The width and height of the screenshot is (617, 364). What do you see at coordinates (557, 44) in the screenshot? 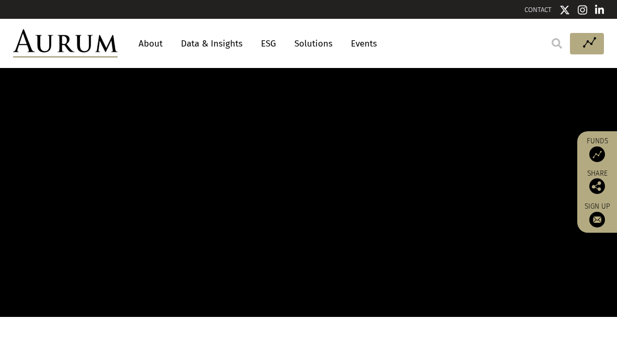
I see `img: search.svg` at bounding box center [557, 44].